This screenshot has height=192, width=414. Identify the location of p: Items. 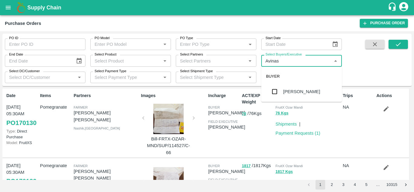
(55, 95).